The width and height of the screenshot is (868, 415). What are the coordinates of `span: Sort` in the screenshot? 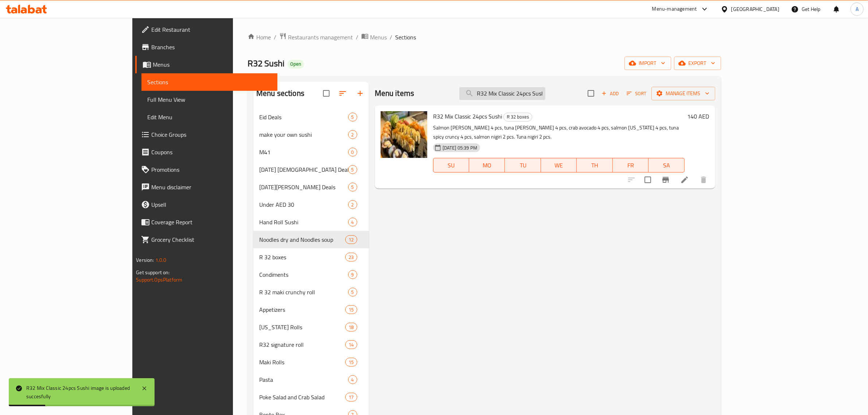 It's located at (636, 93).